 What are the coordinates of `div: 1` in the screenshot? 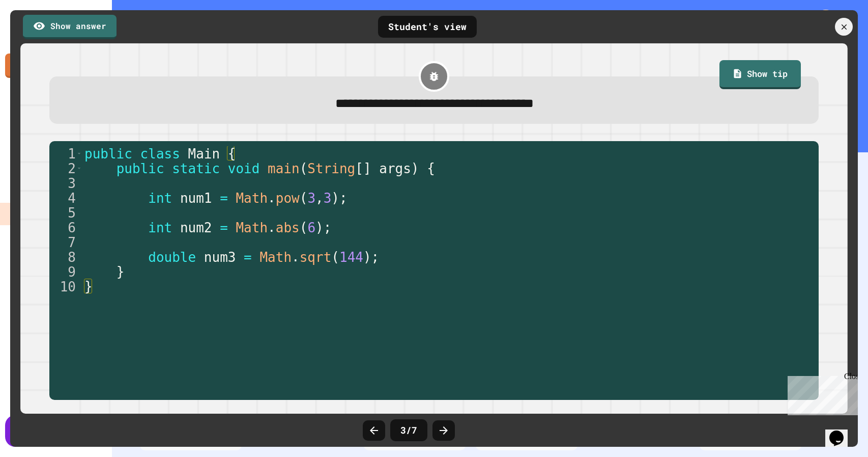 It's located at (66, 153).